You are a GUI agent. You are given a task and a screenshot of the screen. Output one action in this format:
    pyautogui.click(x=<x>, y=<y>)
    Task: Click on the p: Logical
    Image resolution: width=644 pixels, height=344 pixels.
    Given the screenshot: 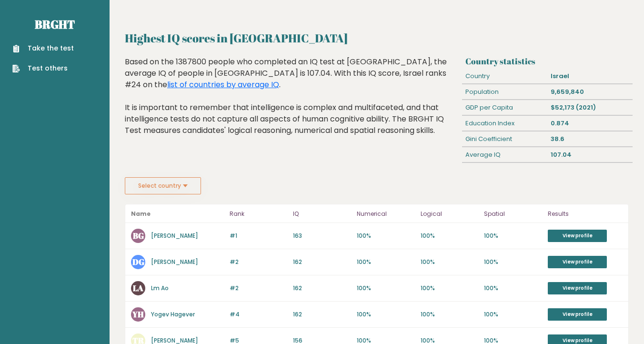 What is the action you would take?
    pyautogui.click(x=449, y=214)
    